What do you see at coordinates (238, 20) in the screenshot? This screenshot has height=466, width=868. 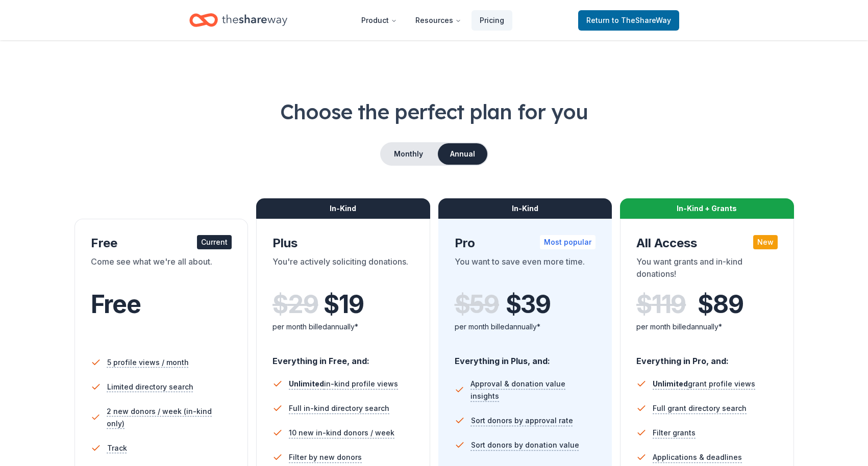 I see `a: Home` at bounding box center [238, 20].